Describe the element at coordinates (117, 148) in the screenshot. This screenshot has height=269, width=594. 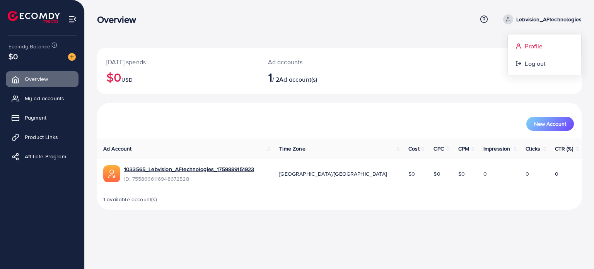
I see `span: Ad Account` at that location.